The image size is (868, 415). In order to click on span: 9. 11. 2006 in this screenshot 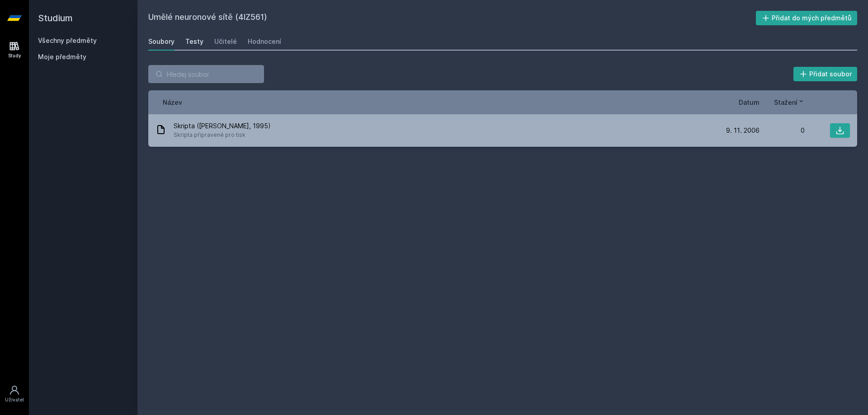, I will do `click(743, 131)`.